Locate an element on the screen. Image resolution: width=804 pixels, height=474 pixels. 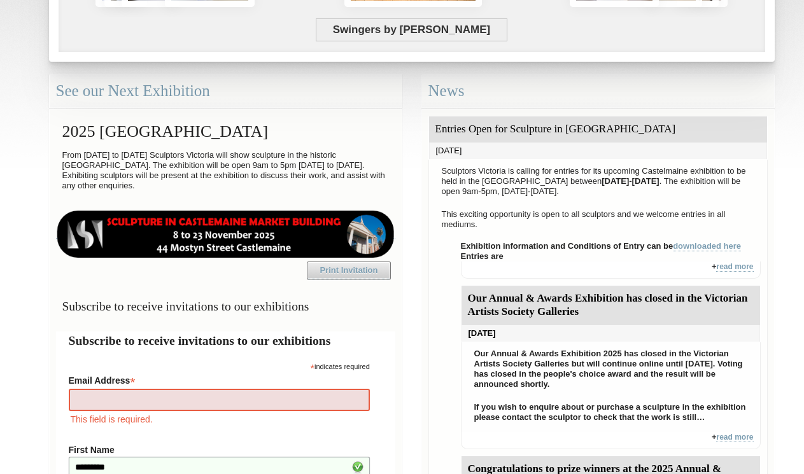
a: downloaded here is located at coordinates (706, 246).